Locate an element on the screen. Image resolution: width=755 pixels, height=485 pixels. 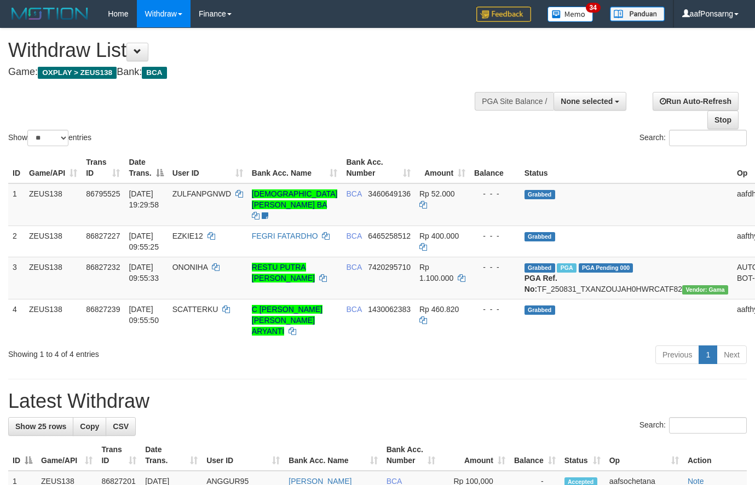
div: Showing 1 to 4 of 4 entries is located at coordinates (157, 352).